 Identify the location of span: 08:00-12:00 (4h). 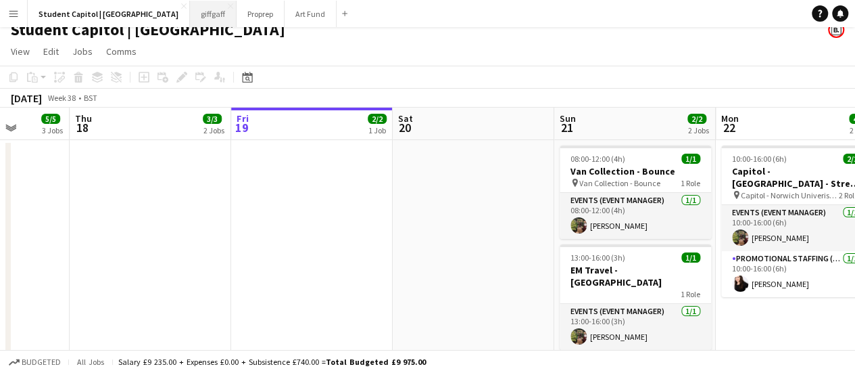
(598, 158).